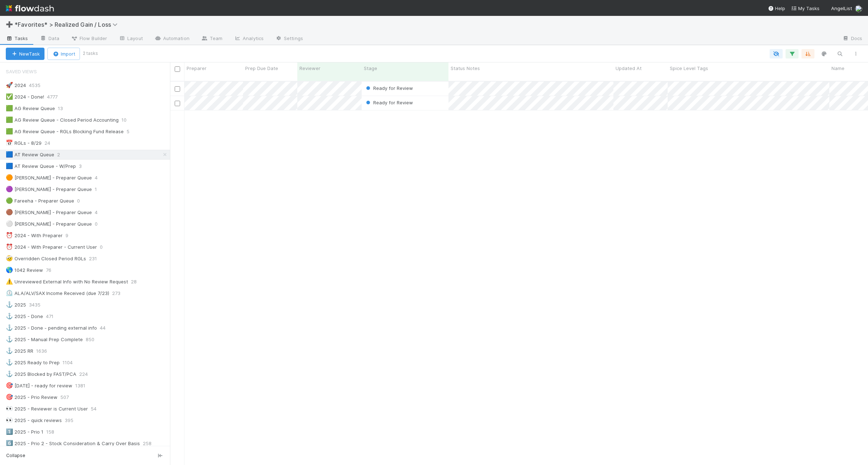  What do you see at coordinates (45, 351) in the screenshot?
I see `span: 1636` at bounding box center [45, 351].